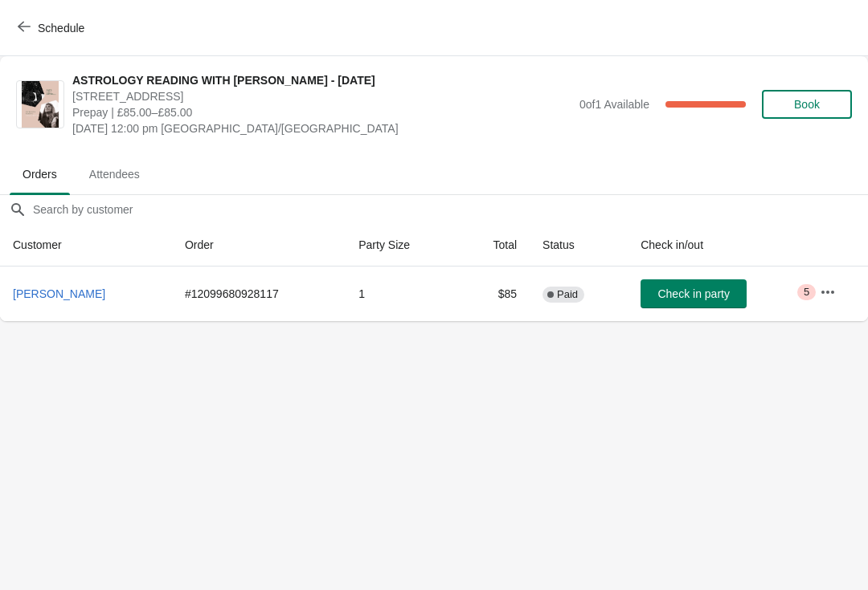  Describe the element at coordinates (53, 28) in the screenshot. I see `button: Schedule` at that location.